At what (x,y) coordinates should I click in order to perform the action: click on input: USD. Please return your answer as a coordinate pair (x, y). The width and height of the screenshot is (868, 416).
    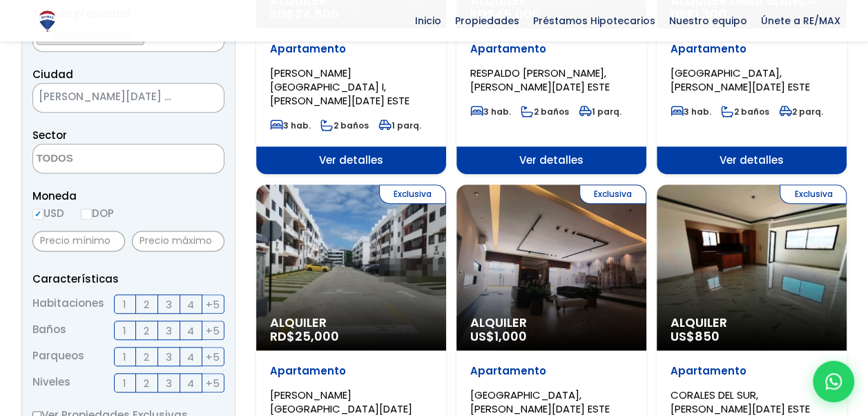
    Looking at the image, I should click on (38, 214).